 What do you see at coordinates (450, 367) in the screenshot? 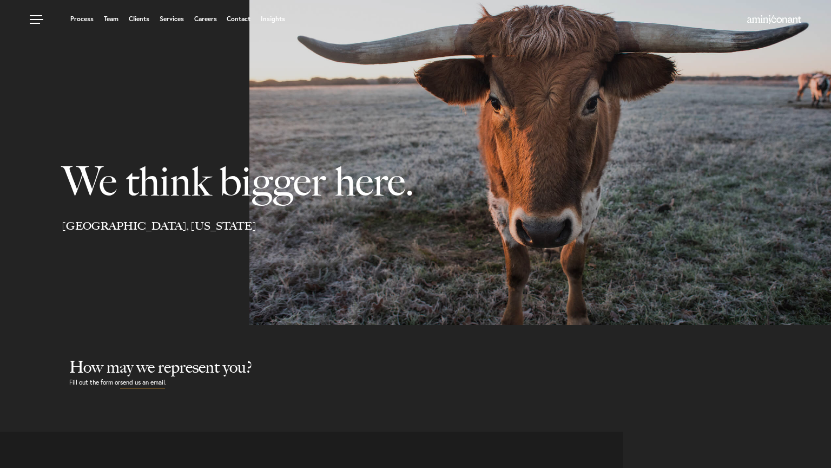
I see `h2: How may we represent you?` at bounding box center [450, 367].